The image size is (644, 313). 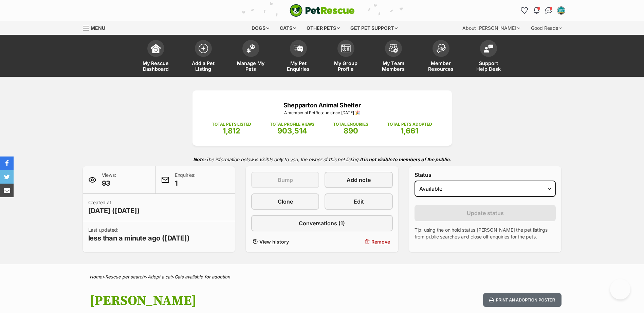 I want to click on span: Edit, so click(x=359, y=201).